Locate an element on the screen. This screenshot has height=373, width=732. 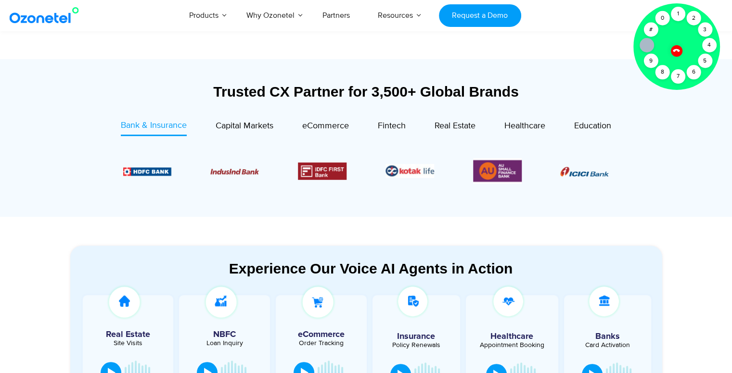
img: Picture12.png is located at coordinates (322, 171).